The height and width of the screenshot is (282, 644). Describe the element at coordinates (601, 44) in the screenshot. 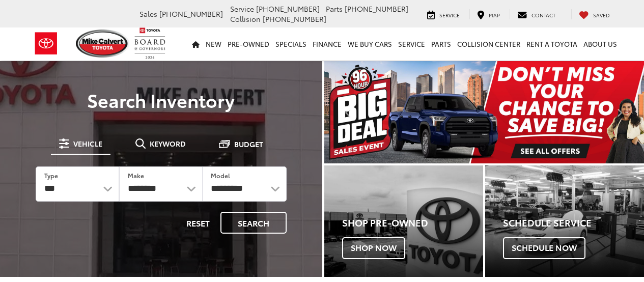

I see `a: About Us` at that location.